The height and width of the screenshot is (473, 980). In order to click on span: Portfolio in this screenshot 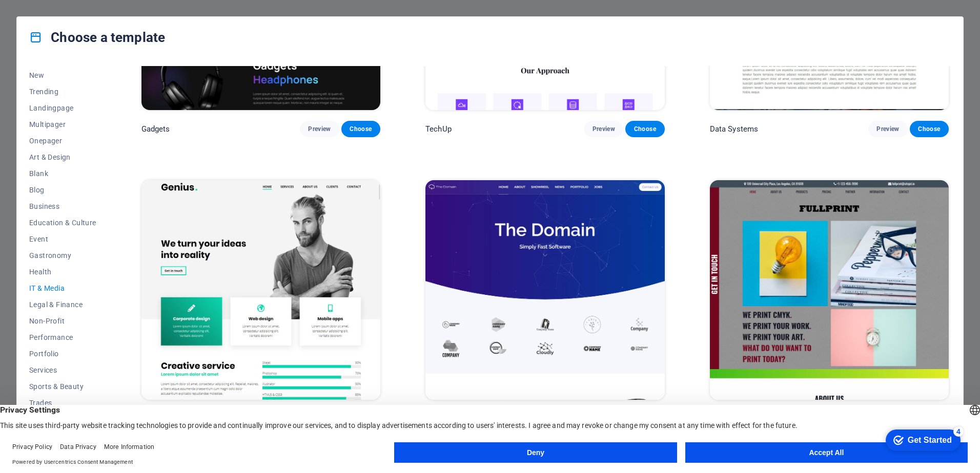, I will do `click(62, 354)`.